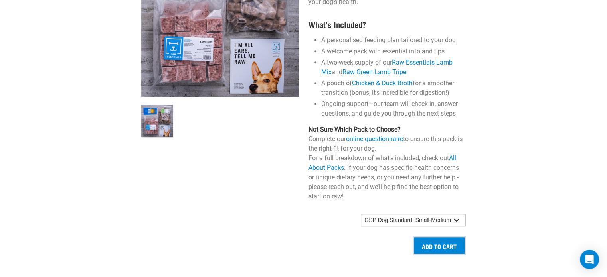 The image size is (607, 277). What do you see at coordinates (387, 163) in the screenshot?
I see `p: Complete our to ensure this pack is the right fit for your dog. For a full breakdown of what's in...` at bounding box center [387, 163].